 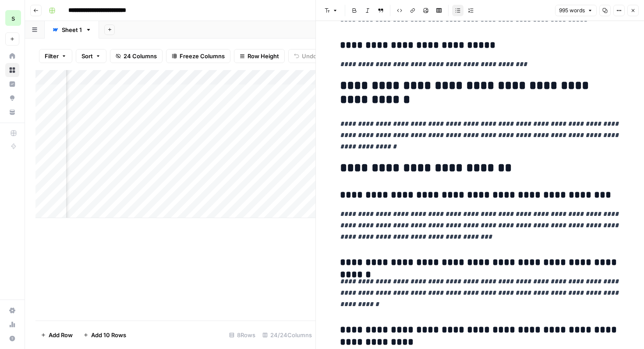 I want to click on div: 8 Rows, so click(x=242, y=335).